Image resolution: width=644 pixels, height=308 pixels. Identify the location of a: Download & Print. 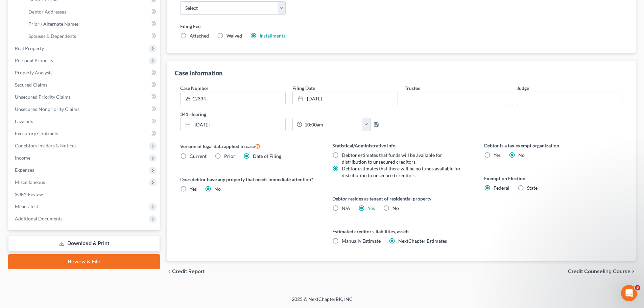
(84, 244).